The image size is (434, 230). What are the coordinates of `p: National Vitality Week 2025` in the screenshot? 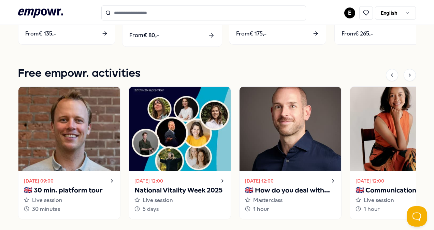 It's located at (180, 190).